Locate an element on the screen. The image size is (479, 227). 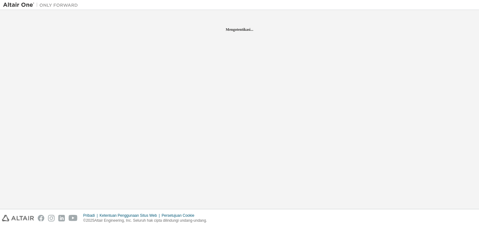
font: Altair Engineering, Inc. Seluruh hak cipta dilindungi undang-undang. is located at coordinates (150, 221).